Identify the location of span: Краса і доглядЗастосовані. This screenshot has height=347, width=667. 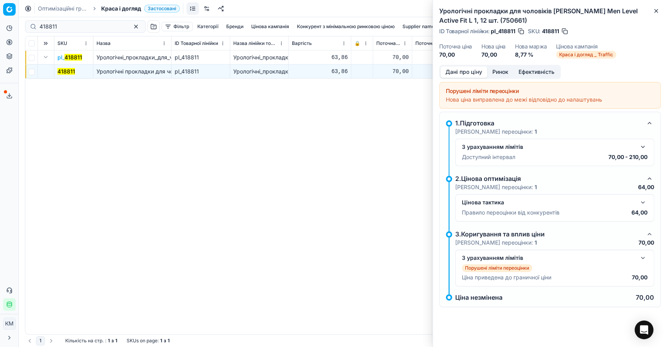
(140, 9).